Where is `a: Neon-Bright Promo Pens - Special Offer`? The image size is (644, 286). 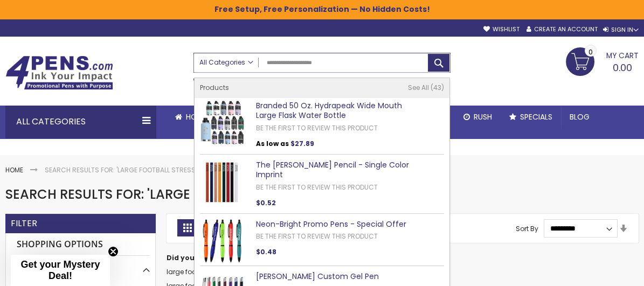
a: Neon-Bright Promo Pens - Special Offer is located at coordinates (331, 224).